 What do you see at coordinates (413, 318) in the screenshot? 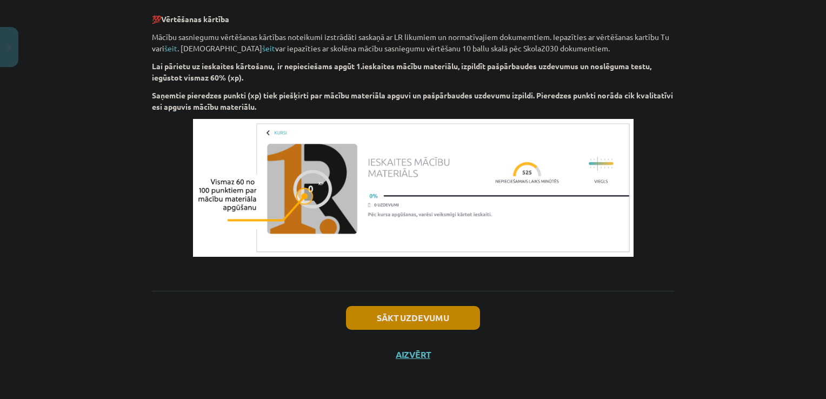
I see `button: Sākt uzdevumu` at bounding box center [413, 318].